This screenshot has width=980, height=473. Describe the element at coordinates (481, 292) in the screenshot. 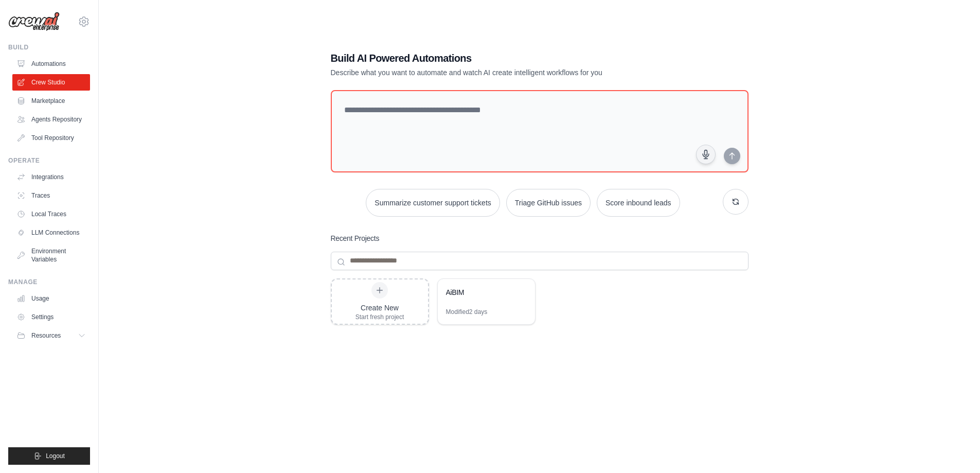

I see `div: AiBIM` at that location.